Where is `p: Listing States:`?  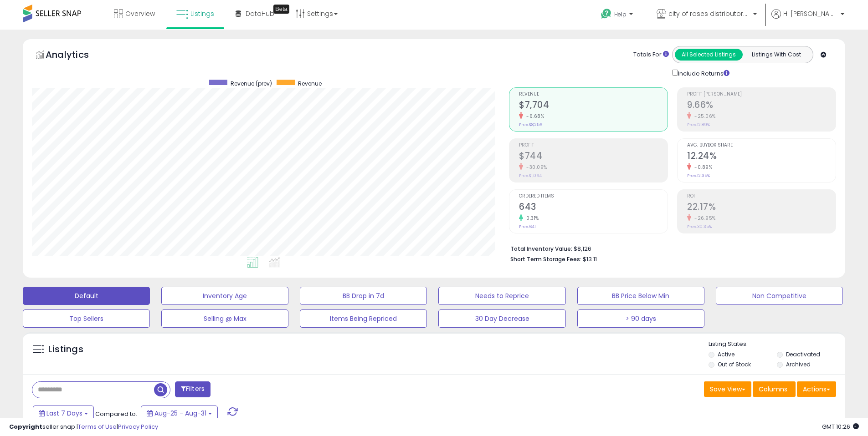
p: Listing States: is located at coordinates (777, 344).